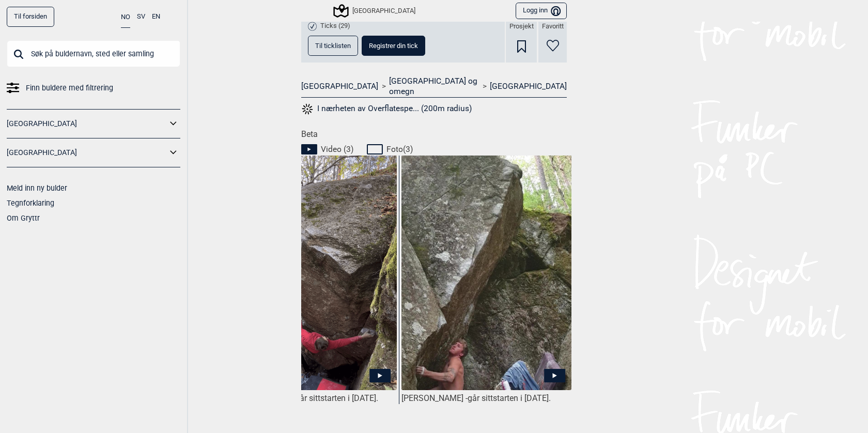  I want to click on a: Tegnforklaring, so click(31, 203).